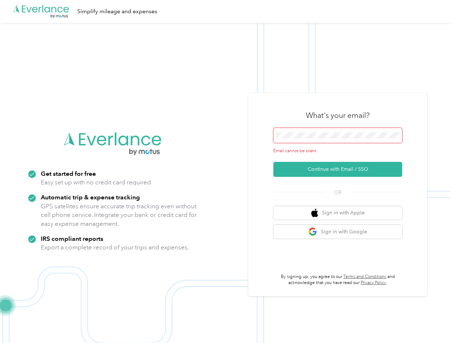  I want to click on div: Simplify mileage and expenses, so click(117, 11).